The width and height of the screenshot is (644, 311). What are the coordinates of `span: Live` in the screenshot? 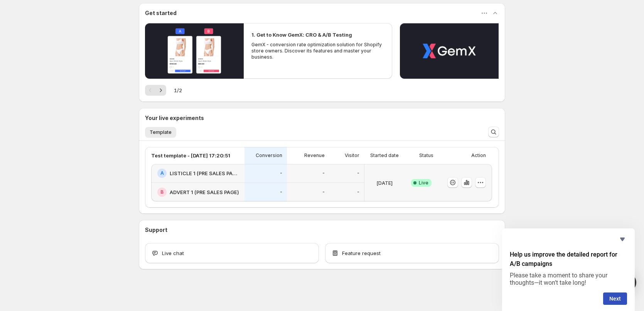 It's located at (423, 183).